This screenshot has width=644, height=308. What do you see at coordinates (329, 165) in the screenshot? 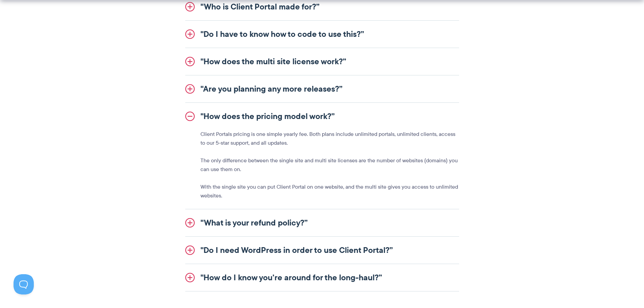
I see `p: The only difference between the single site and multi site licenses are the number of websites (d...` at bounding box center [329, 165].